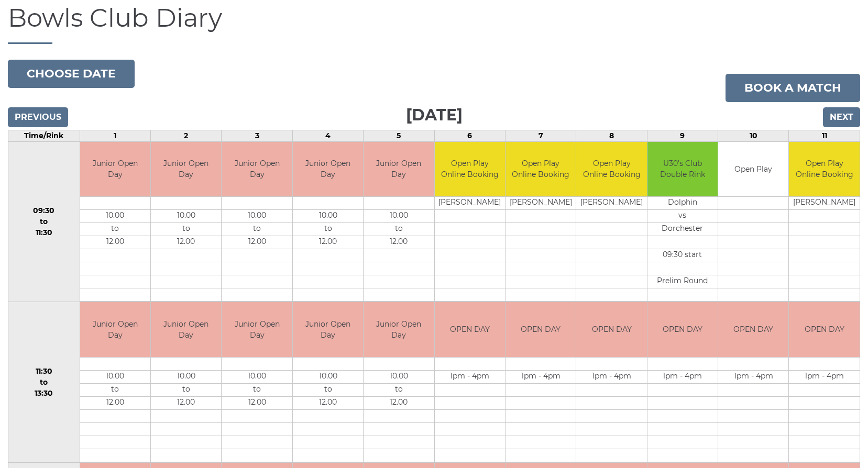 This screenshot has width=868, height=468. What do you see at coordinates (44, 221) in the screenshot?
I see `td: 09:30 to 11:30` at bounding box center [44, 221].